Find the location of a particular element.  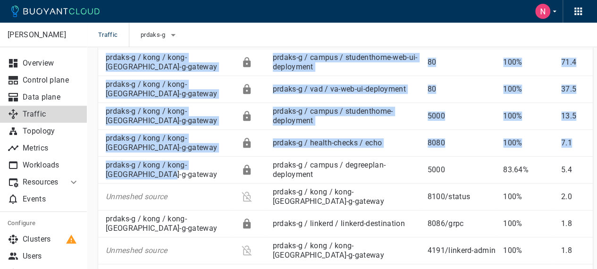

p: Overview is located at coordinates (51, 63).